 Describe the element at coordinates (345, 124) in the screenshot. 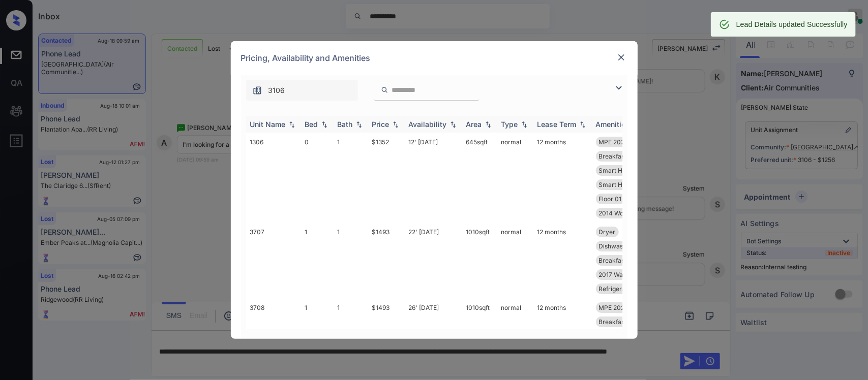

I see `div: Bath` at that location.